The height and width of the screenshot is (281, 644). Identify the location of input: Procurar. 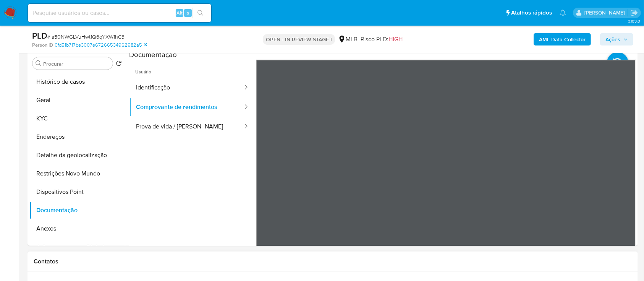
(76, 64).